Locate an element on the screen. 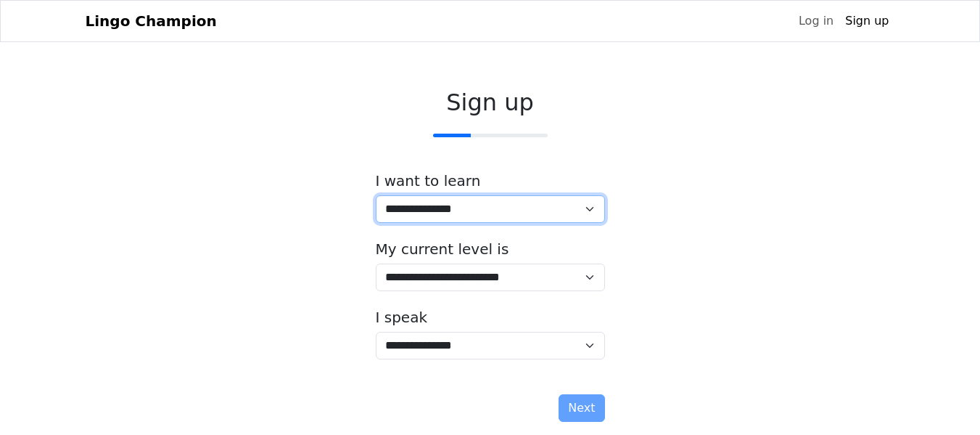 The width and height of the screenshot is (980, 435). a: Sign up is located at coordinates (866, 21).